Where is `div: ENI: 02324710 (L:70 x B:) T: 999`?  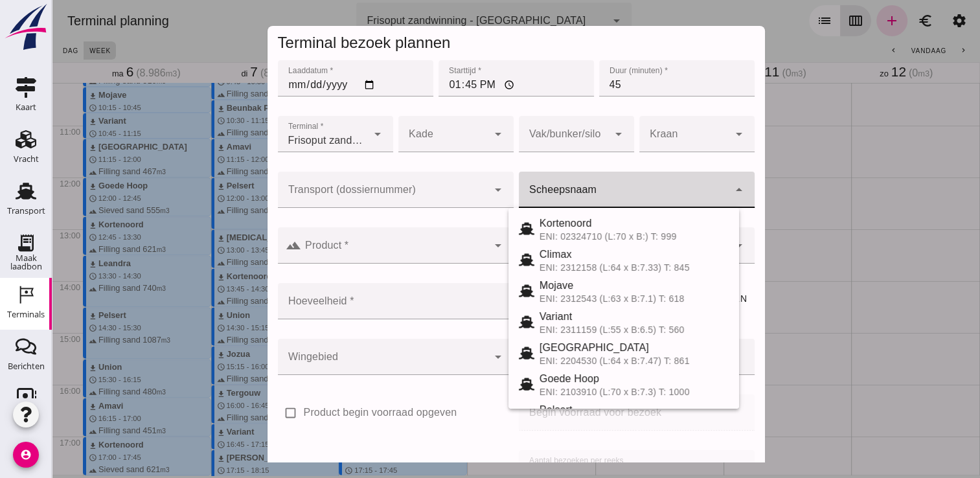 div: ENI: 02324710 (L:70 x B:) T: 999 is located at coordinates (582, 236).